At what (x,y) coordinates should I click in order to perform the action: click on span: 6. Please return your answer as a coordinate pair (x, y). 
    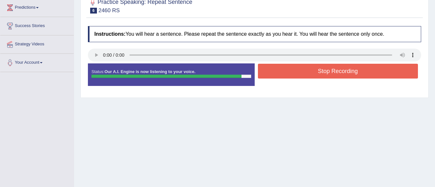
    Looking at the image, I should click on (93, 11).